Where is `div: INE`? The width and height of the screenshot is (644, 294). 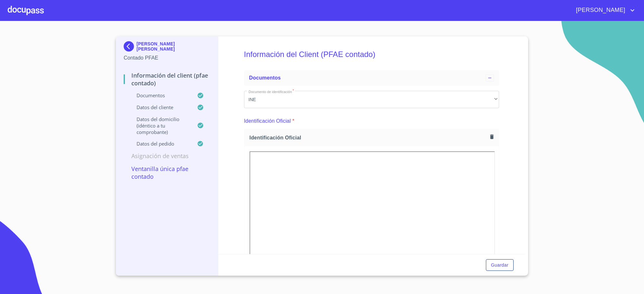 div: INE is located at coordinates (372, 100).